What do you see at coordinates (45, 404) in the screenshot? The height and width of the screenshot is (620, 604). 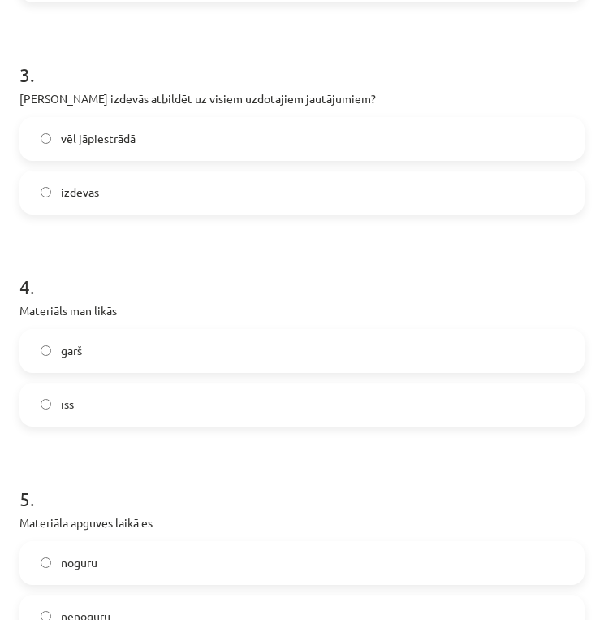 I see `input: īss` at bounding box center [45, 404].